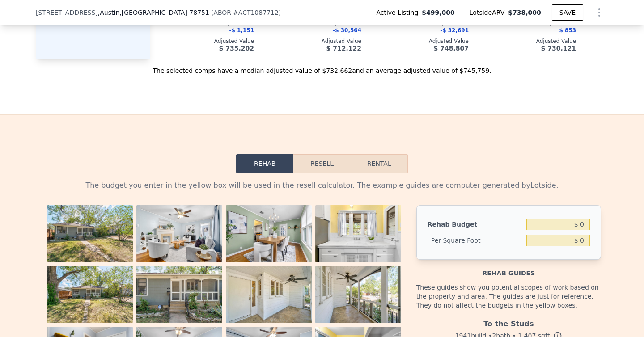 The image size is (644, 337). I want to click on img: Property Photo 4, so click(358, 234).